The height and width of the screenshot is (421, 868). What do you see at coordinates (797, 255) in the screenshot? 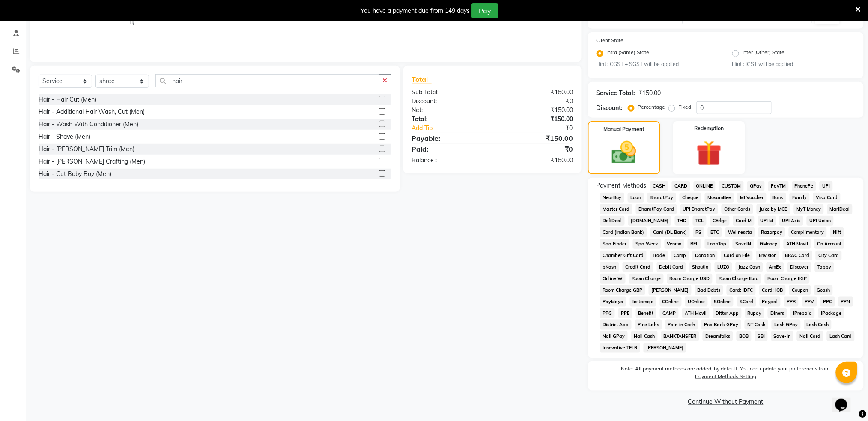
I see `span: BRAC Card` at bounding box center [797, 255].